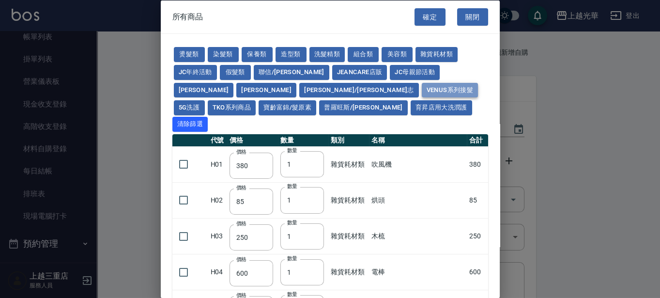 The height and width of the screenshot is (298, 660). Describe the element at coordinates (348, 140) in the screenshot. I see `th: 類別` at that location.